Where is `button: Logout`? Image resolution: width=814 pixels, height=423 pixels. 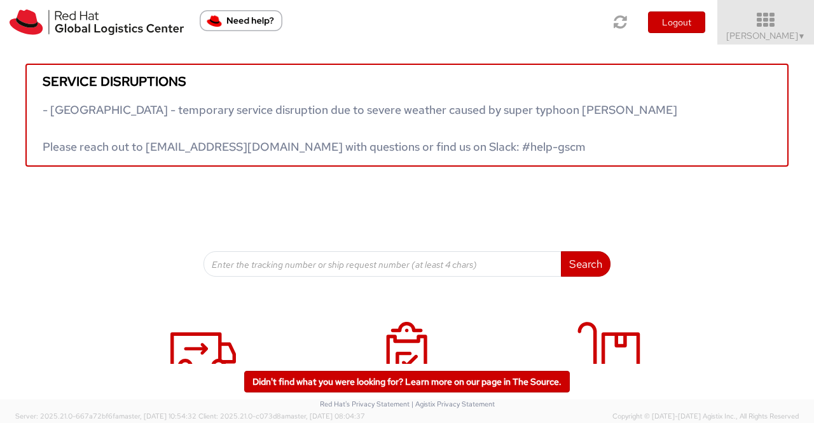
button: Logout is located at coordinates (677, 22).